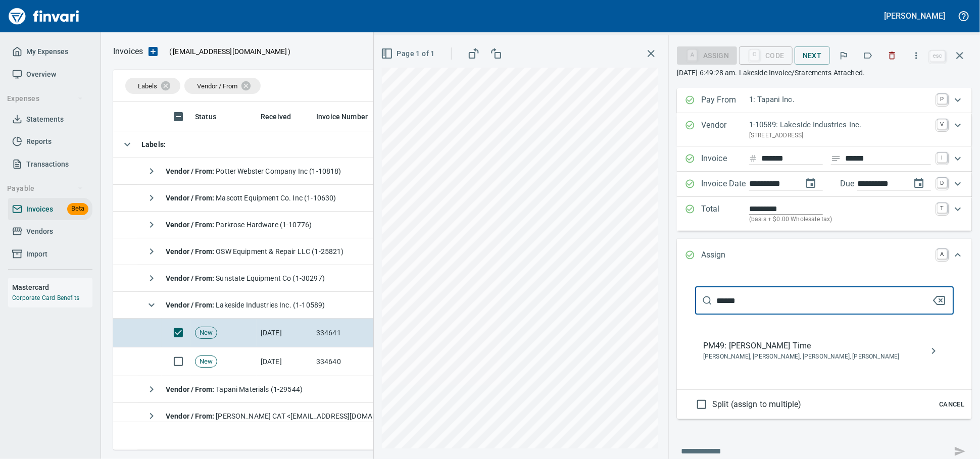 The image size is (980, 459). What do you see at coordinates (50, 254) in the screenshot?
I see `a: Import` at bounding box center [50, 254].